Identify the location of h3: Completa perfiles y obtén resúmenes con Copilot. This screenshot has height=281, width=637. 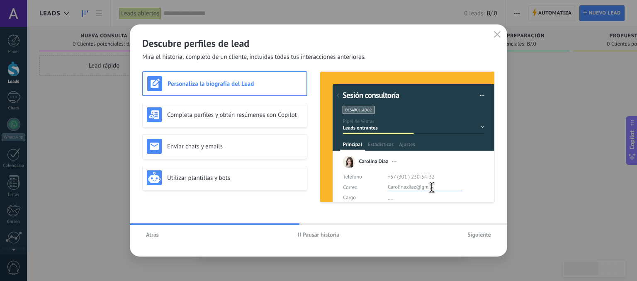
(235, 115).